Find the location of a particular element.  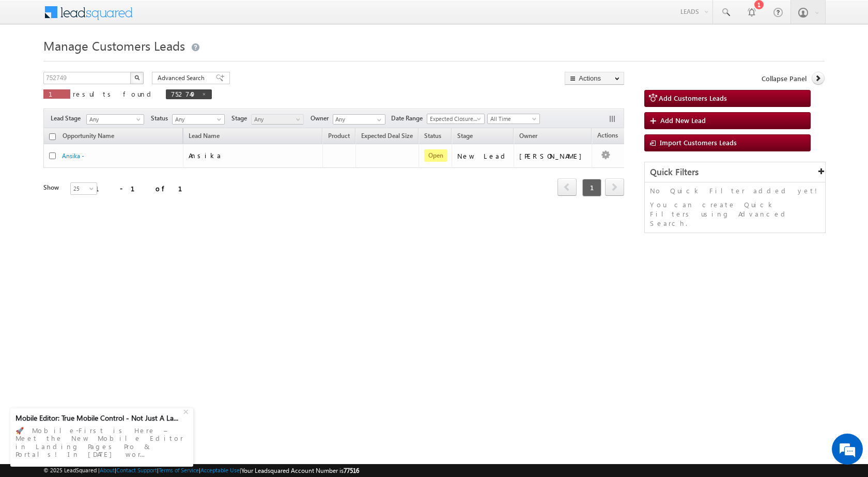

input: Check all records is located at coordinates (52, 137).